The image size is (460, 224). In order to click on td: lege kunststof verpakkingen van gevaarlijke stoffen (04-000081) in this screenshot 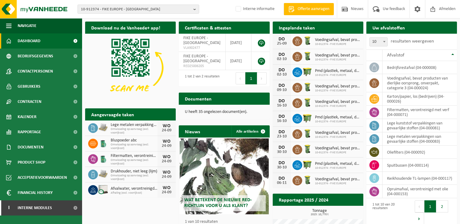, I will do `click(420, 126)`.